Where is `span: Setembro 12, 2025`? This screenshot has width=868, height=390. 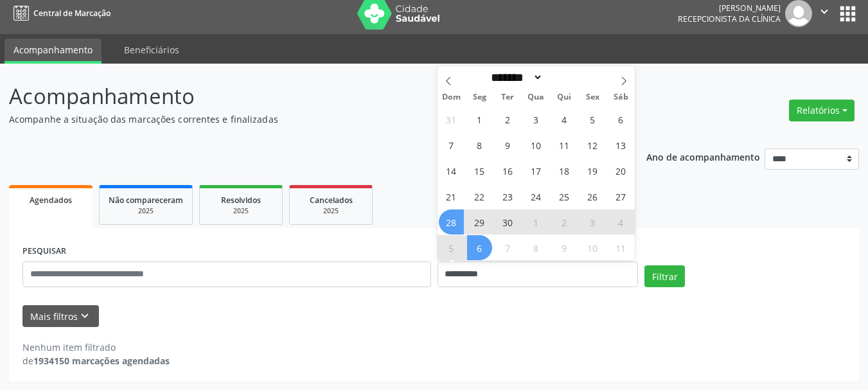
span: Setembro 12, 2025 is located at coordinates (593, 144).